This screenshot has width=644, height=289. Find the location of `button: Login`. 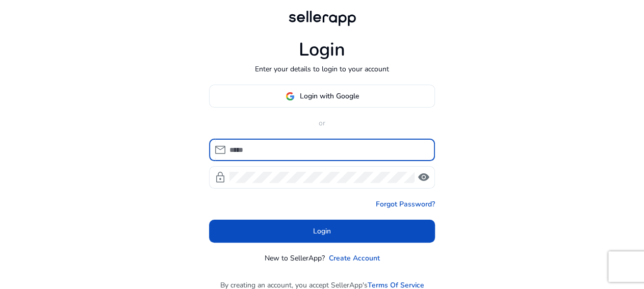

button: Login is located at coordinates (322, 231).